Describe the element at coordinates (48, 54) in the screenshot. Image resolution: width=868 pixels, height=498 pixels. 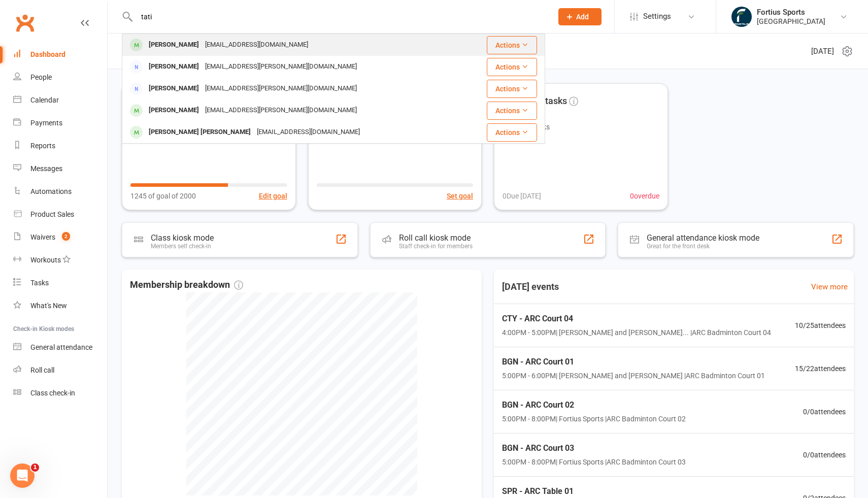
I see `div: Dashboard` at that location.